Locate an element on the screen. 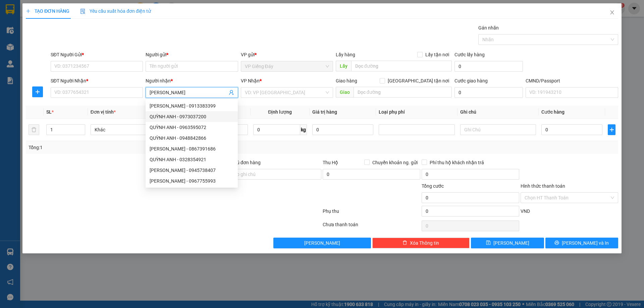 The height and width of the screenshot is (308, 644). input: 0 is located at coordinates (343, 130).